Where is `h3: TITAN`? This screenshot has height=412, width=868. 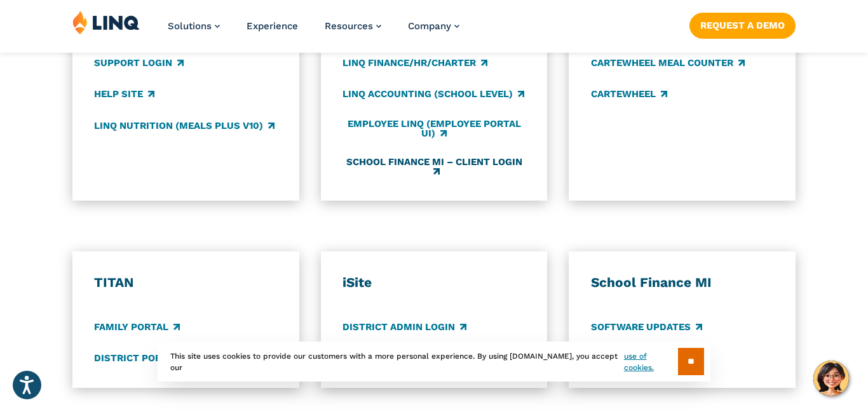
h3: TITAN is located at coordinates (185, 283).